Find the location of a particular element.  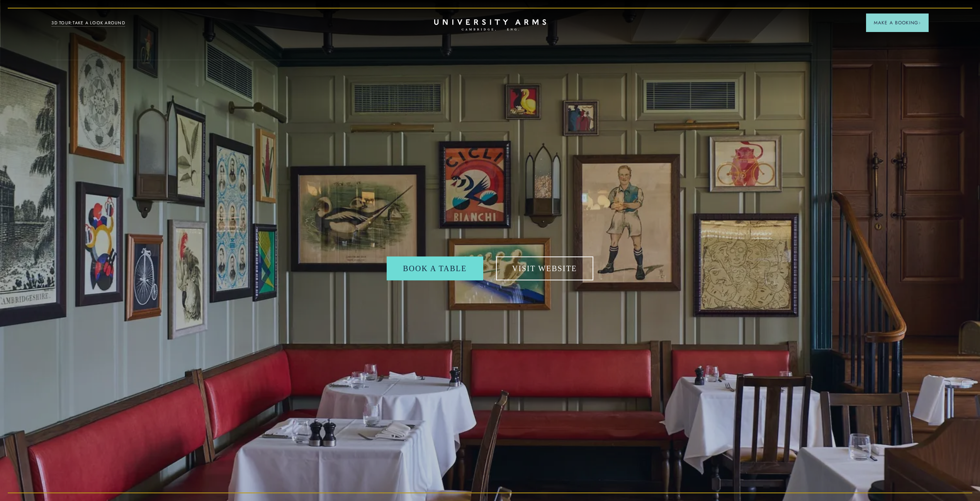

a: Book a table is located at coordinates (434, 268).